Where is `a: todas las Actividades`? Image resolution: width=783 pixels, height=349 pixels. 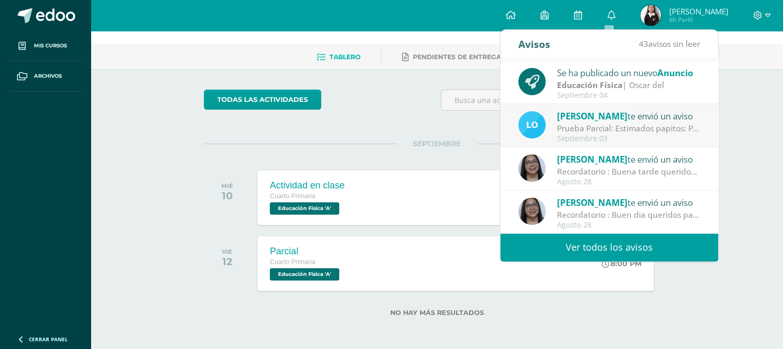
a: todas las Actividades is located at coordinates (262, 99).